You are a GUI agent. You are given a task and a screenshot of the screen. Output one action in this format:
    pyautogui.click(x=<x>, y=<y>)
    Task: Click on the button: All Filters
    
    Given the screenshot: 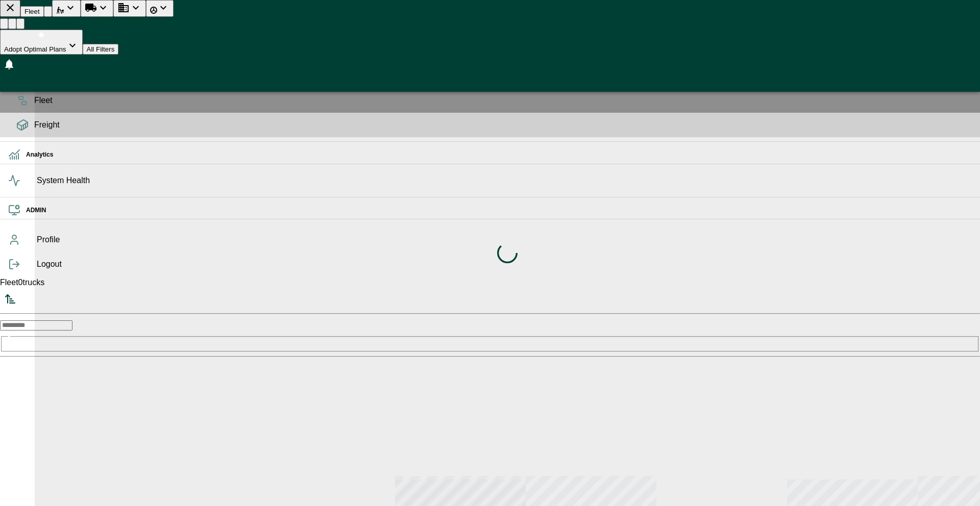 What is the action you would take?
    pyautogui.click(x=100, y=49)
    